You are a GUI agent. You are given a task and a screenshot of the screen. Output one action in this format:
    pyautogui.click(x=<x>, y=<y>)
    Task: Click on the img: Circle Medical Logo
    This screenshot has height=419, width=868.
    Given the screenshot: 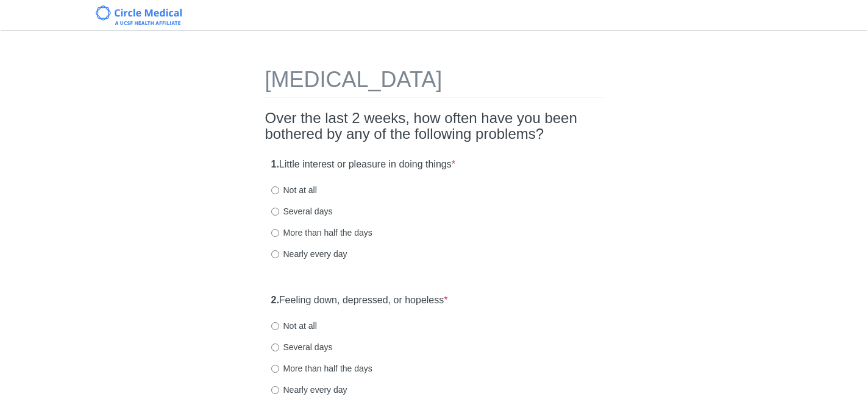 What is the action you would take?
    pyautogui.click(x=139, y=15)
    